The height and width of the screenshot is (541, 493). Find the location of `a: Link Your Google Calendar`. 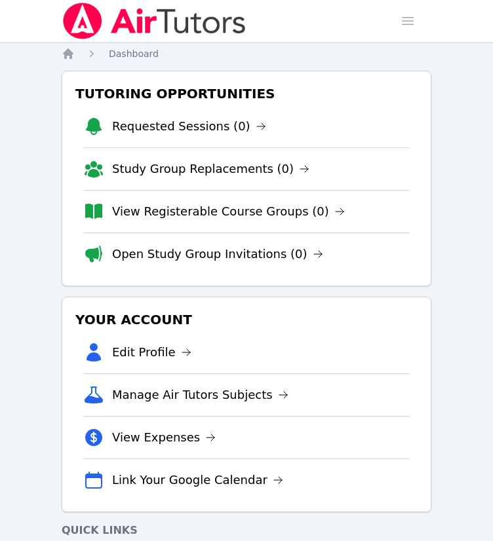

a: Link Your Google Calendar is located at coordinates (197, 480).